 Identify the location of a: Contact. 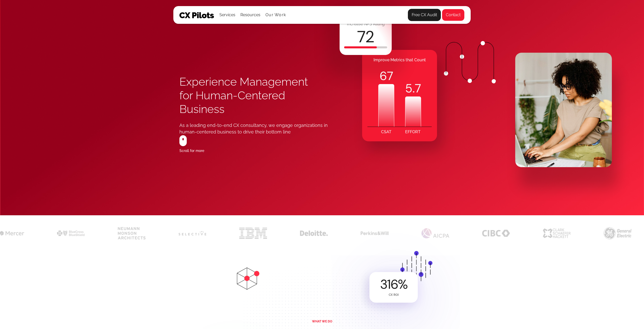
(453, 15).